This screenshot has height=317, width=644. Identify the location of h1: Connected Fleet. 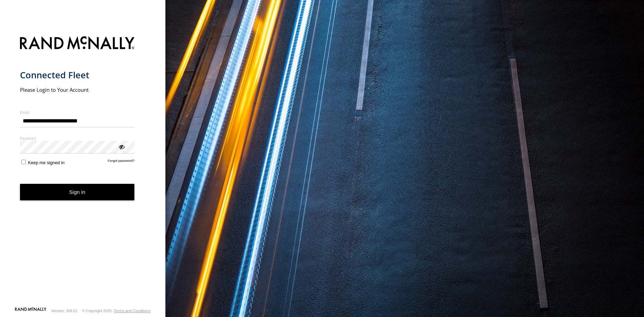
(77, 75).